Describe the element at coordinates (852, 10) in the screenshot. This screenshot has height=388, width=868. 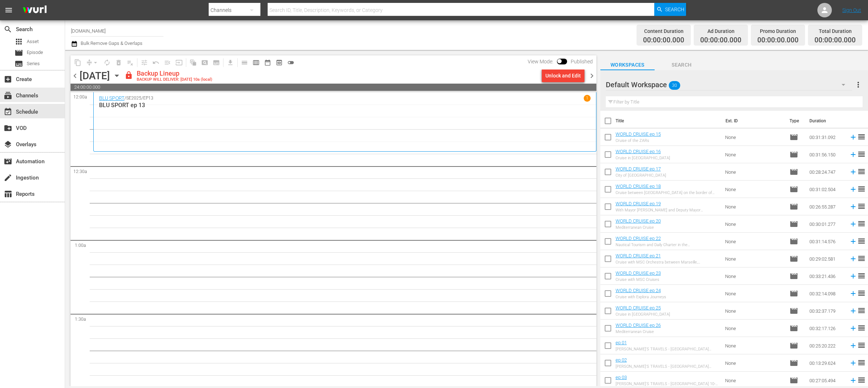
I see `a: Sign Out` at that location.